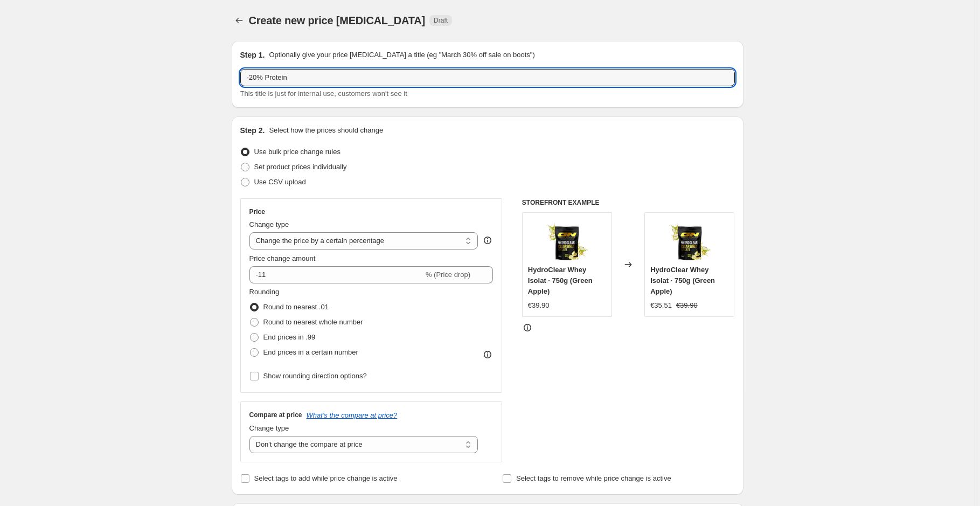 This screenshot has width=980, height=506. What do you see at coordinates (488, 78) in the screenshot?
I see `input: 30% off holiday sale` at bounding box center [488, 78].